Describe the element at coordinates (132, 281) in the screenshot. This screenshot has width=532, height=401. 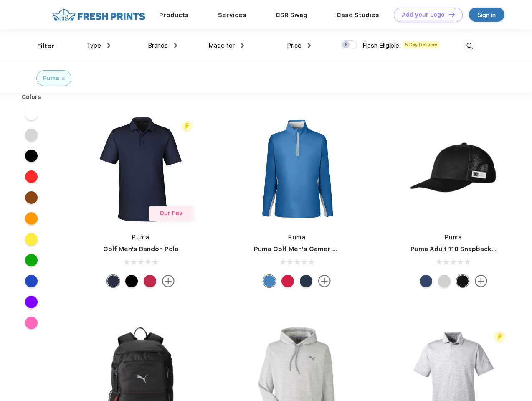
I see `div: Puma Black` at that location.